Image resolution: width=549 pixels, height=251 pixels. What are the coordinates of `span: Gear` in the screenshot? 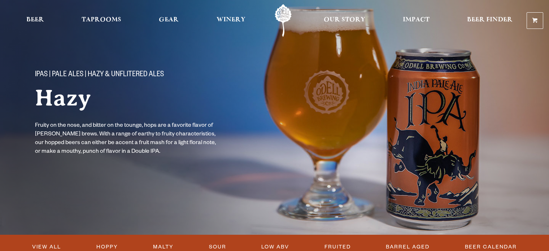 It's located at (169, 20).